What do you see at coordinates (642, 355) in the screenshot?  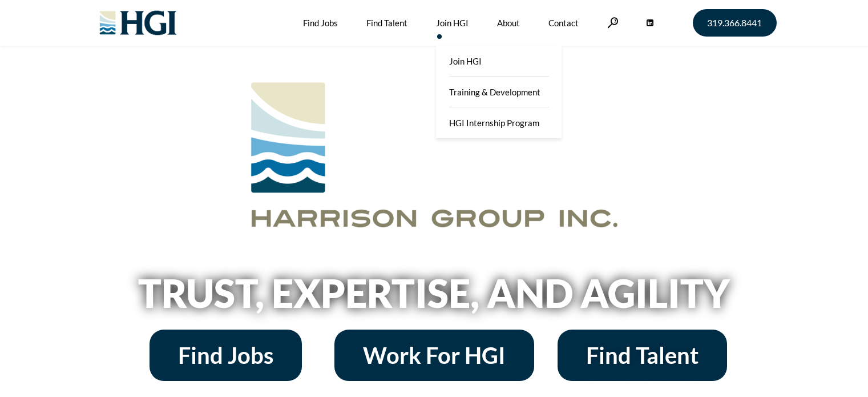 I see `span: Find Talent` at bounding box center [642, 355].